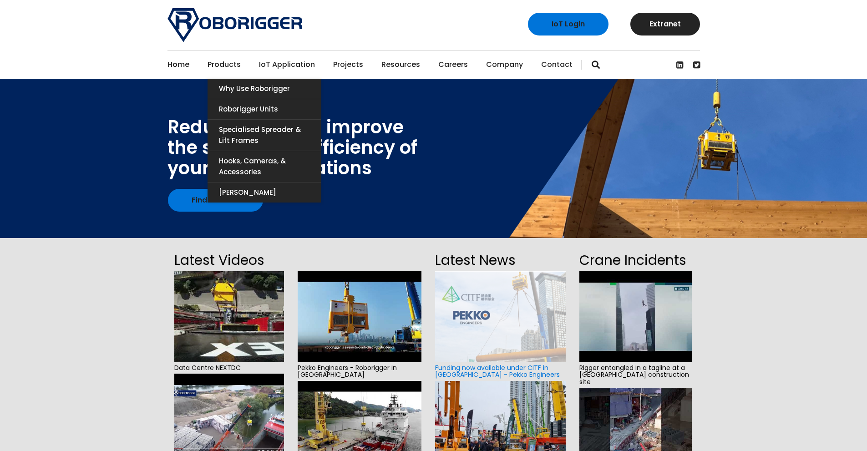 The width and height of the screenshot is (867, 451). What do you see at coordinates (401, 65) in the screenshot?
I see `a: Resources` at bounding box center [401, 65].